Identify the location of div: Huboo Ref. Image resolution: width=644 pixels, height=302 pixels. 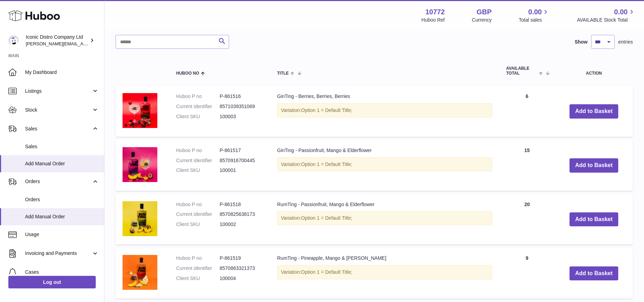
(433, 20).